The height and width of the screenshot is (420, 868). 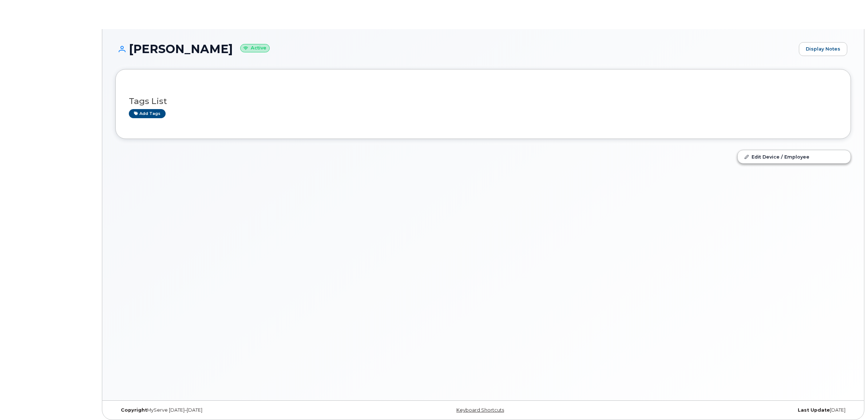 What do you see at coordinates (794, 157) in the screenshot?
I see `a: Edit Device / Employee` at bounding box center [794, 157].